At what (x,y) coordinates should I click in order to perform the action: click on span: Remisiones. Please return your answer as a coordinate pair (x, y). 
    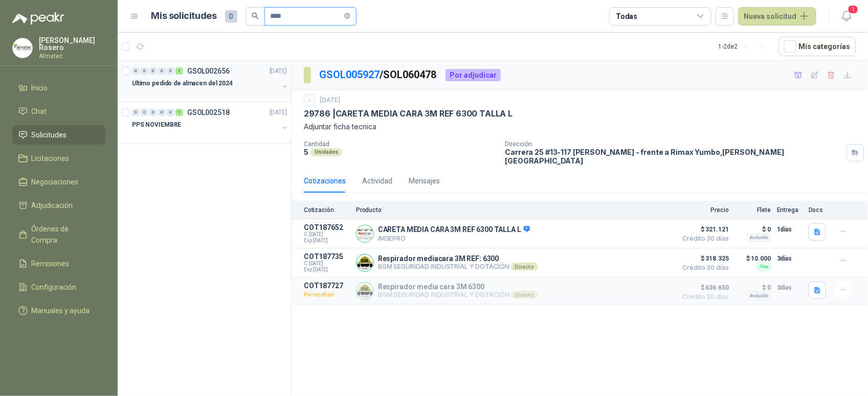
    Looking at the image, I should click on (50, 264).